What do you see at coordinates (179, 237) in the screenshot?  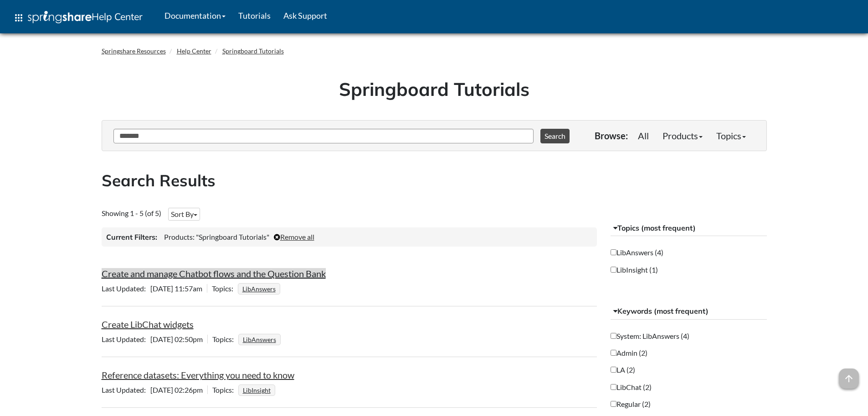 I see `span: Products:` at bounding box center [179, 237].